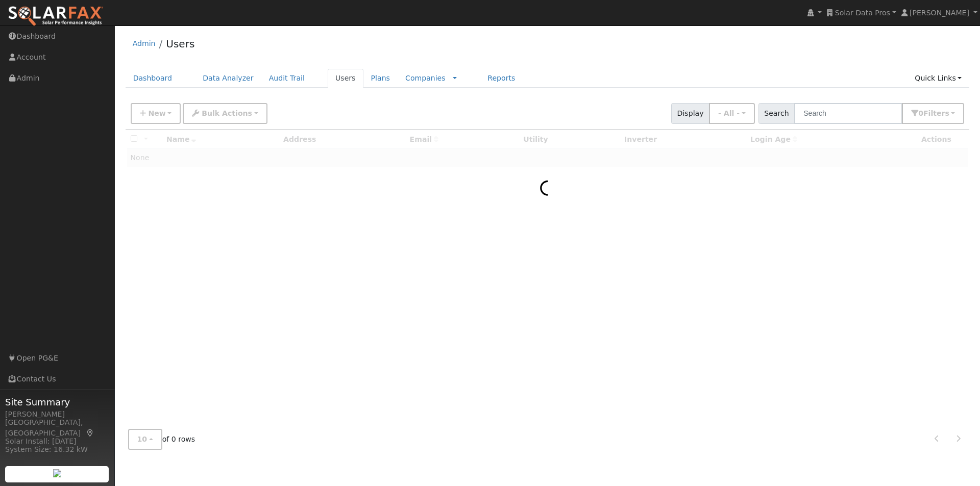  I want to click on div: System Size: 16.32 kW, so click(57, 449).